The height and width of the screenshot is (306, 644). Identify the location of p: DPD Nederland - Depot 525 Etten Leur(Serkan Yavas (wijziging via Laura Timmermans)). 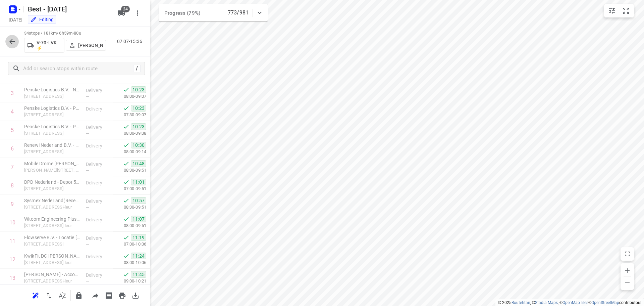
(52, 182).